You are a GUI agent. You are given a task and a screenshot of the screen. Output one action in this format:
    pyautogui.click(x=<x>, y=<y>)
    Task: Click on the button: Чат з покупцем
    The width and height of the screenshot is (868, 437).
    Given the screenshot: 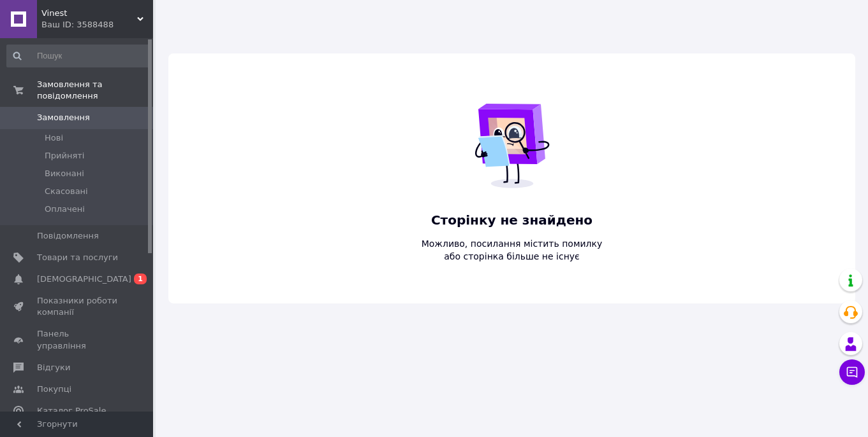 What is the action you would take?
    pyautogui.click(x=852, y=372)
    